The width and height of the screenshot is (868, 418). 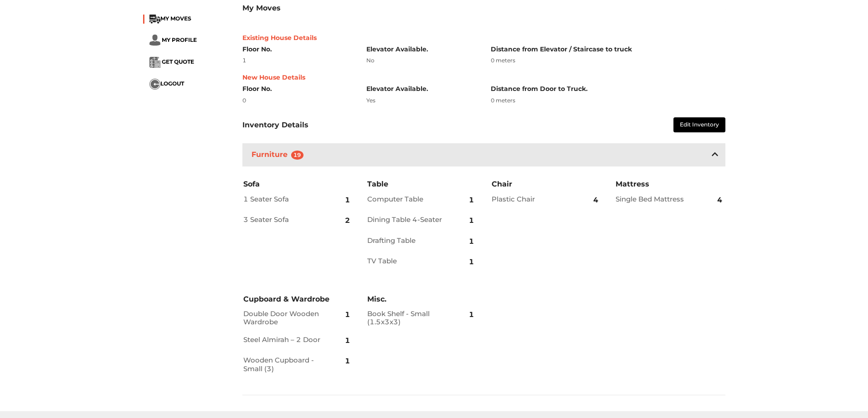 I want to click on span: LOGOUT, so click(x=172, y=83).